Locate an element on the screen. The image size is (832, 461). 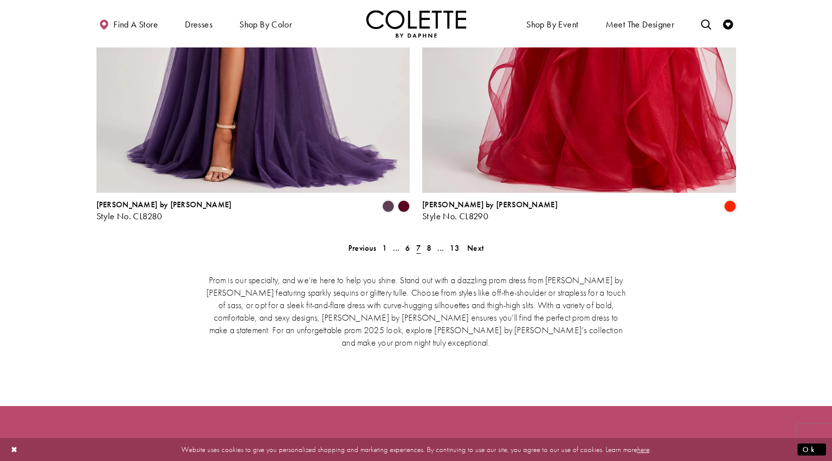
span: Next is located at coordinates (475, 248).